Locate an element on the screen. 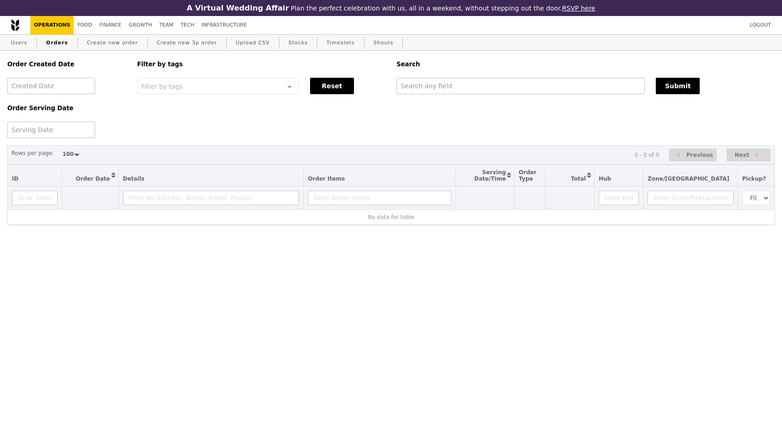  img: Grain logo is located at coordinates (15, 25).